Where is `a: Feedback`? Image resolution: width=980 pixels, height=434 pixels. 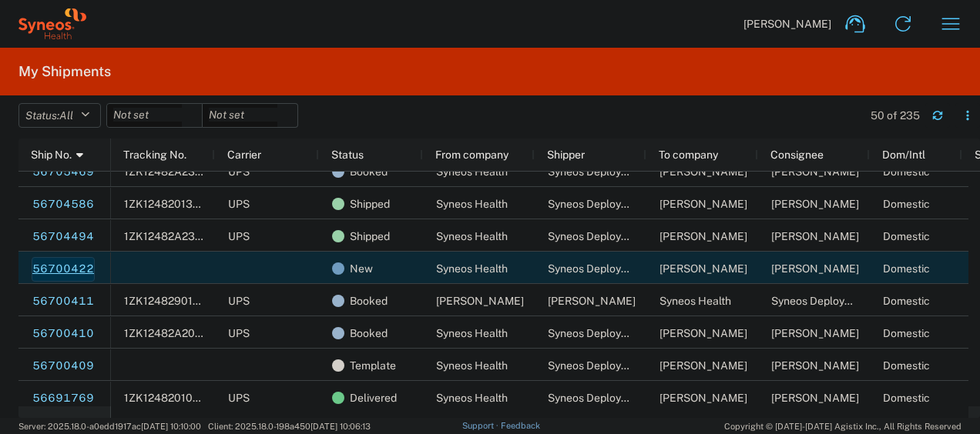
a: Feedback is located at coordinates (520, 426).